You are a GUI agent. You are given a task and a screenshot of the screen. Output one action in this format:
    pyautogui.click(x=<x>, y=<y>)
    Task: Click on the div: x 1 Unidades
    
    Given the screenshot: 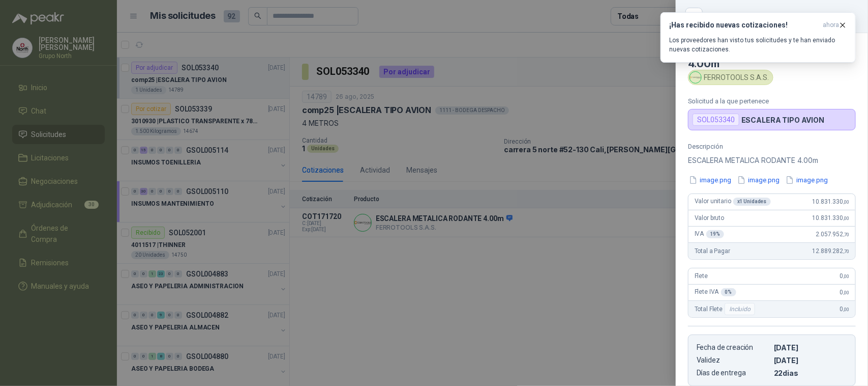 What is the action you would take?
    pyautogui.click(x=752, y=202)
    